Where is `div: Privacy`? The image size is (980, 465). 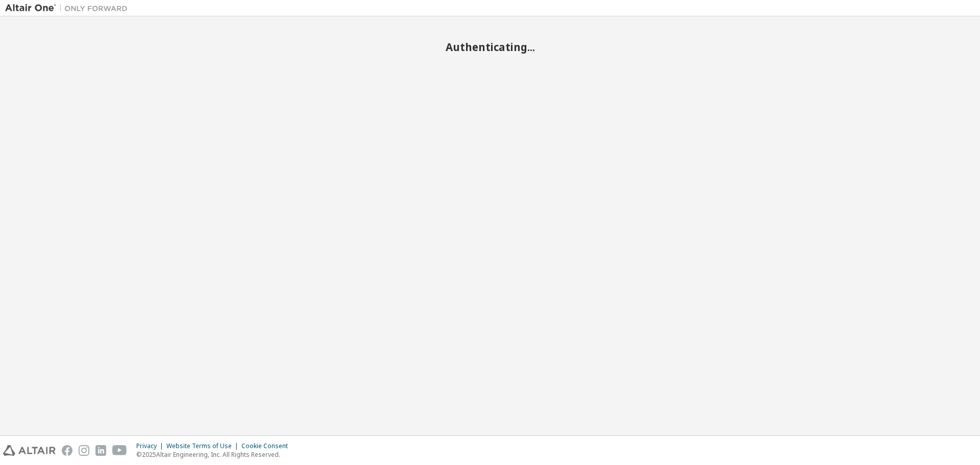 div: Privacy is located at coordinates (151, 446).